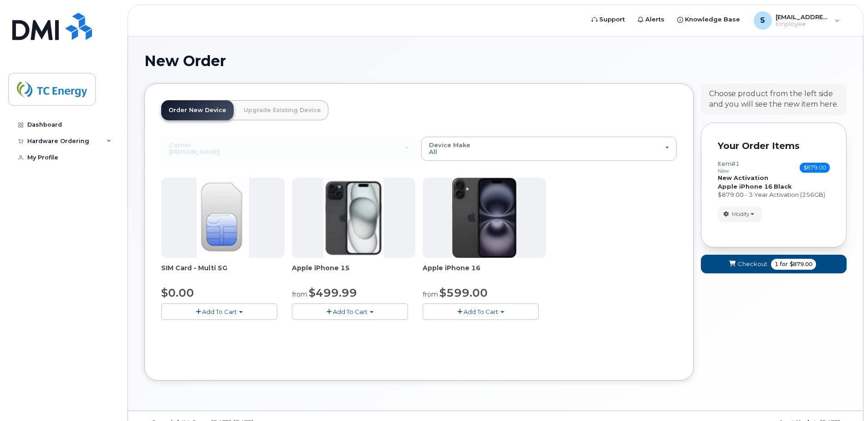 This screenshot has height=421, width=868. Describe the element at coordinates (741, 214) in the screenshot. I see `span: Modify` at that location.